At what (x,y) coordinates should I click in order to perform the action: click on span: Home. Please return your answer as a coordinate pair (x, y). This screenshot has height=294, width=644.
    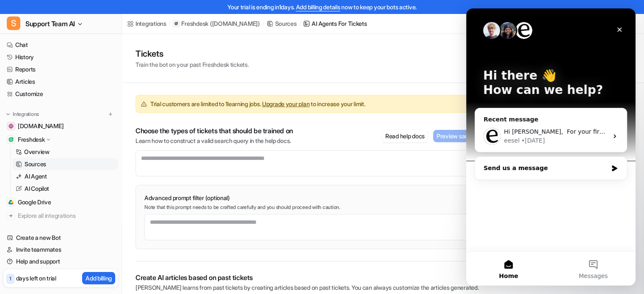
    Looking at the image, I should click on (42, 267).